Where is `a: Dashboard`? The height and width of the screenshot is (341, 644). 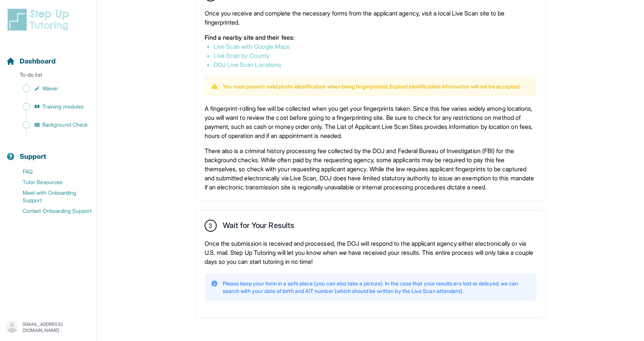
a: Dashboard is located at coordinates (30, 62).